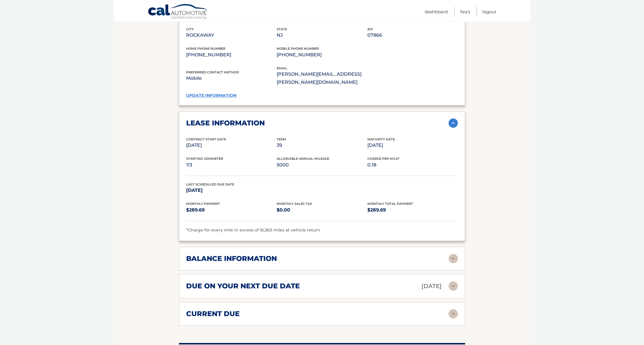 The width and height of the screenshot is (644, 345). Describe the element at coordinates (413, 165) in the screenshot. I see `p: 0.18` at that location.